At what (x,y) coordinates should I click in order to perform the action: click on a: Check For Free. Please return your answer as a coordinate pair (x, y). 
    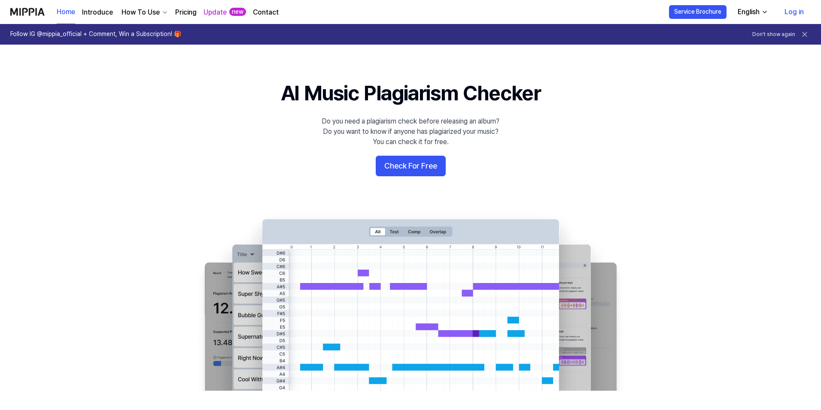
    Looking at the image, I should click on (410, 166).